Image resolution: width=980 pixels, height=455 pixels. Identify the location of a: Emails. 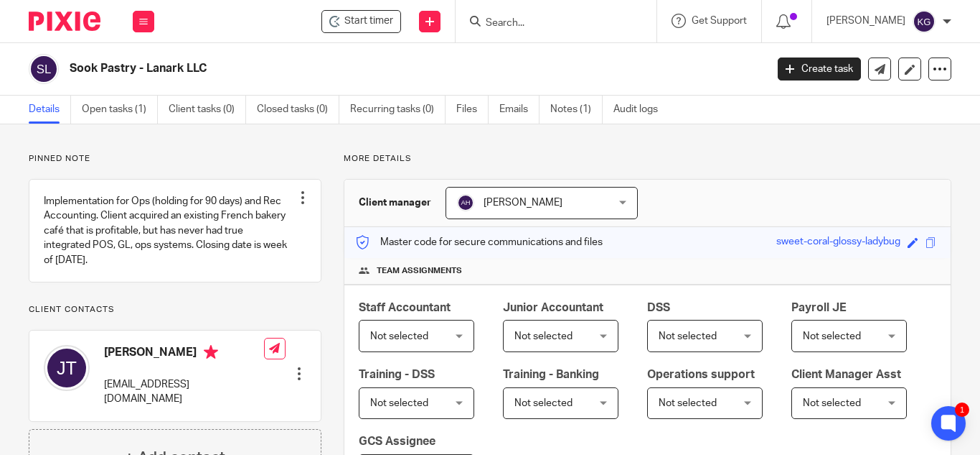
(520, 110).